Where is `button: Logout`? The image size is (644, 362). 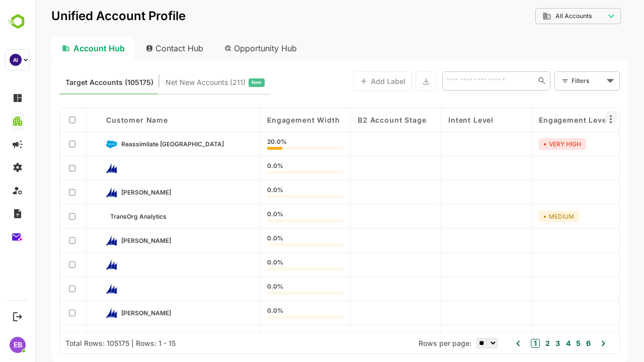
button: Logout is located at coordinates (17, 316).